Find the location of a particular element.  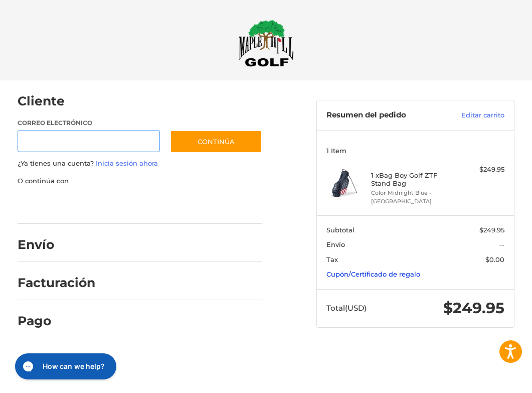

span: Total (USD) is located at coordinates (347, 307).